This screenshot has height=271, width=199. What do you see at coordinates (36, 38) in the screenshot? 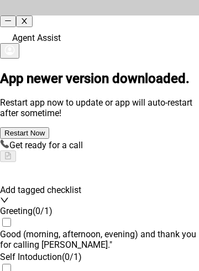
I see `span: Agent Assist` at bounding box center [36, 38].